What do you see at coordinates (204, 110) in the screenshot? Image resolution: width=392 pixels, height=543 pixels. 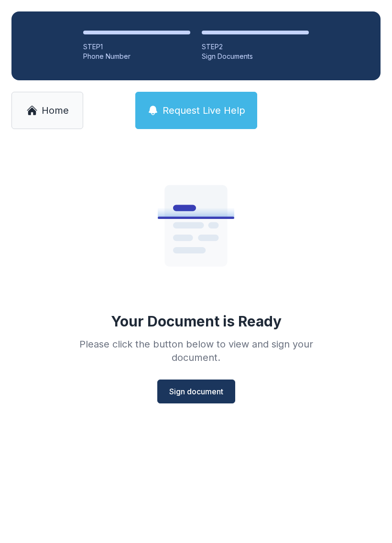 I see `span: Request Live Help` at bounding box center [204, 110].